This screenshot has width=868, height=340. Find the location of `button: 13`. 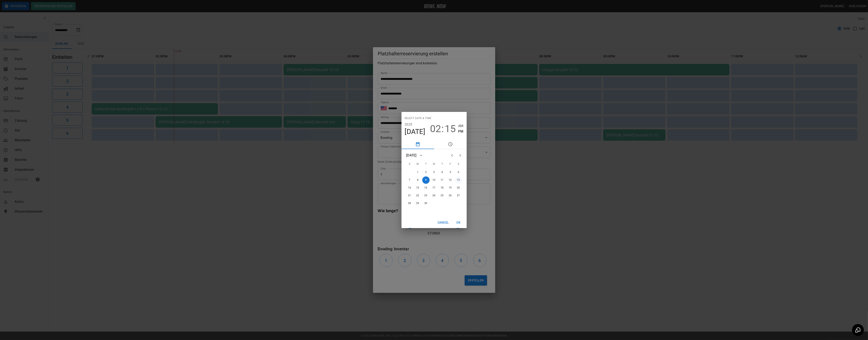

button: 13 is located at coordinates (459, 180).